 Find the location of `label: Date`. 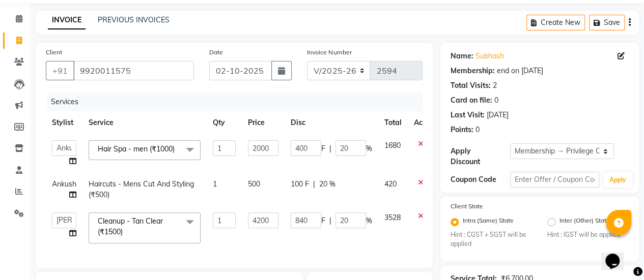

label: Date is located at coordinates (216, 52).